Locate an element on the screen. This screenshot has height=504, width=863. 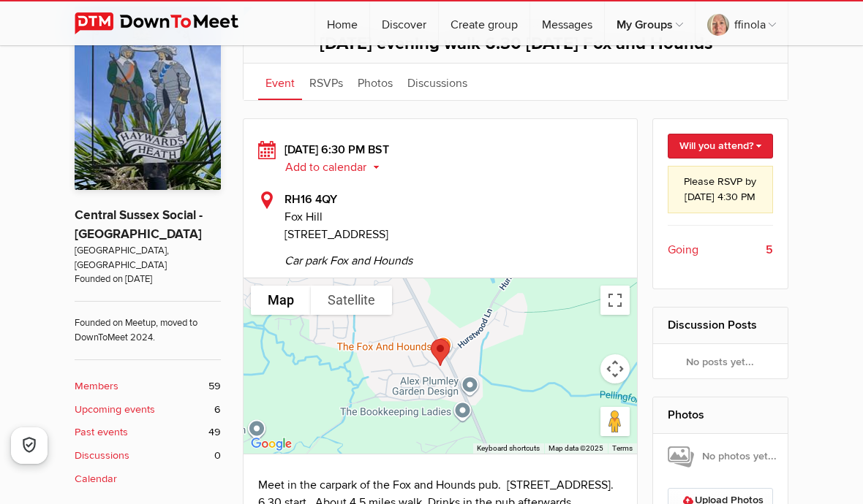
a: Calendar is located at coordinates (147, 479).